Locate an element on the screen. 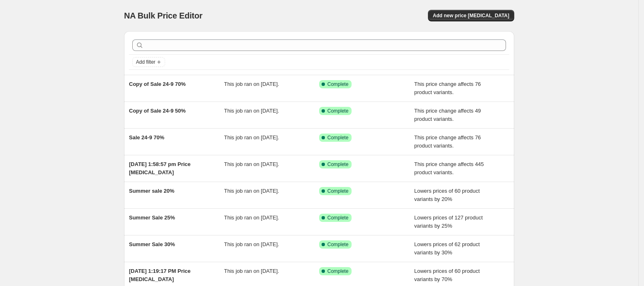  span: Lowers prices of 62 product variants by 30% is located at coordinates (447, 248).